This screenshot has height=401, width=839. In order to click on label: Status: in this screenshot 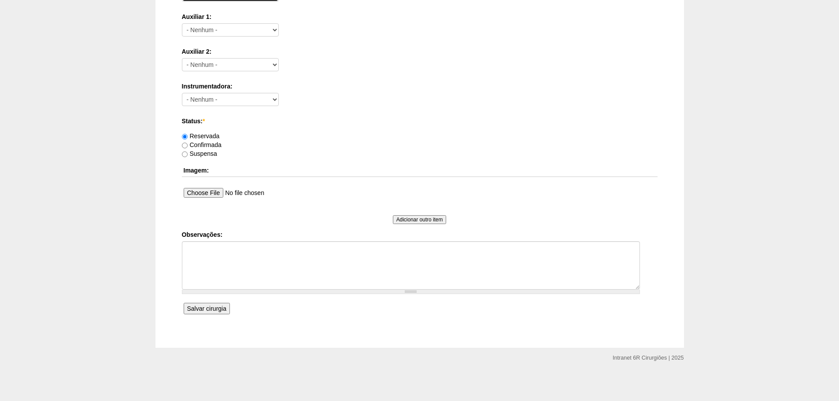, I will do `click(420, 121)`.